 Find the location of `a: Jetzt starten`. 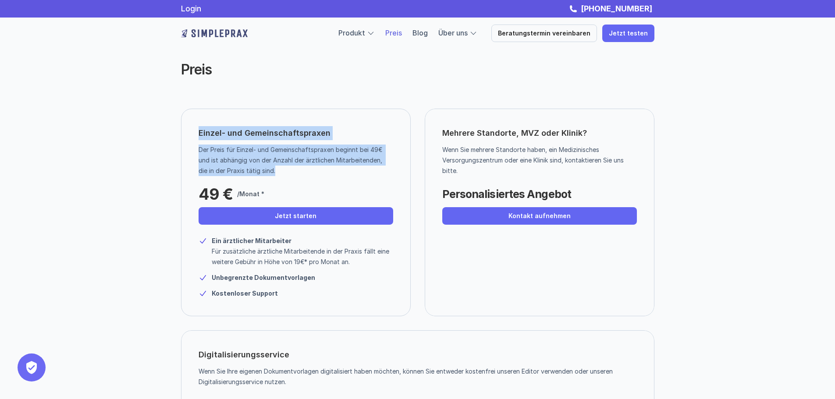

a: Jetzt starten is located at coordinates (296, 216).